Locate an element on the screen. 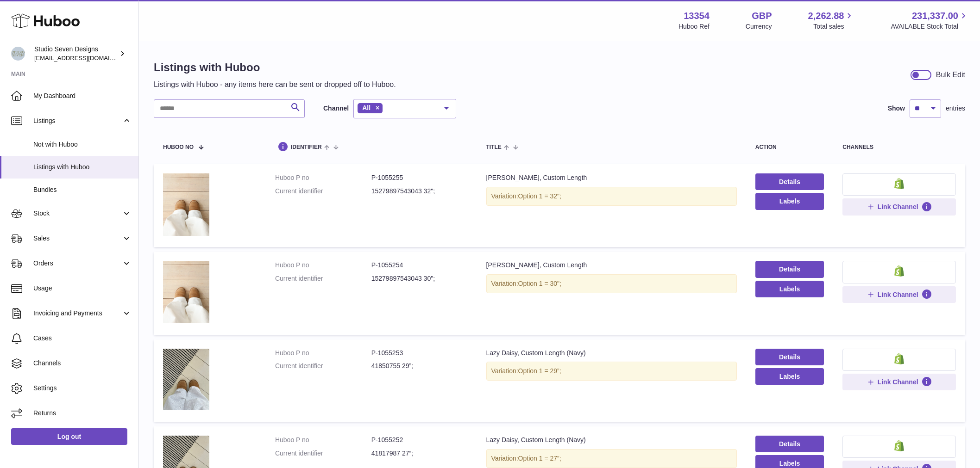  a: Log out is located at coordinates (69, 437).